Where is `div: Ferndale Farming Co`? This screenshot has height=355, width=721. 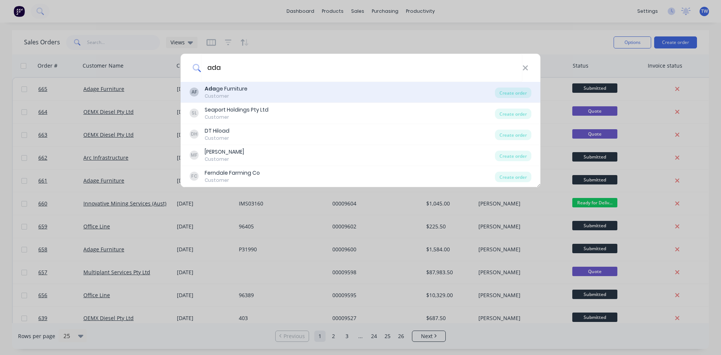
div: Ferndale Farming Co is located at coordinates (232, 173).